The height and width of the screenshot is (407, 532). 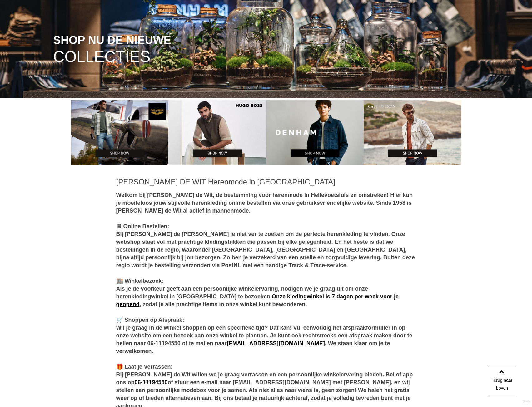 What do you see at coordinates (526, 401) in the screenshot?
I see `a: Divide` at bounding box center [526, 401].